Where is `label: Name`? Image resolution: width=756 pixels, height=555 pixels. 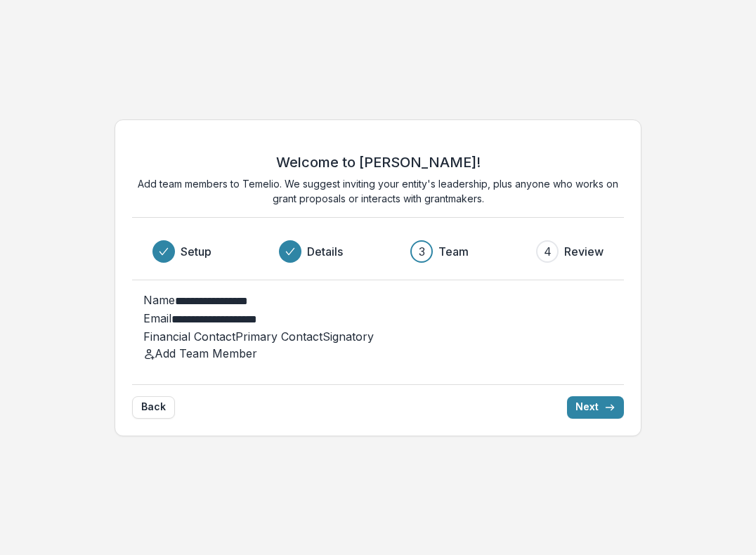 label: Name is located at coordinates (159, 300).